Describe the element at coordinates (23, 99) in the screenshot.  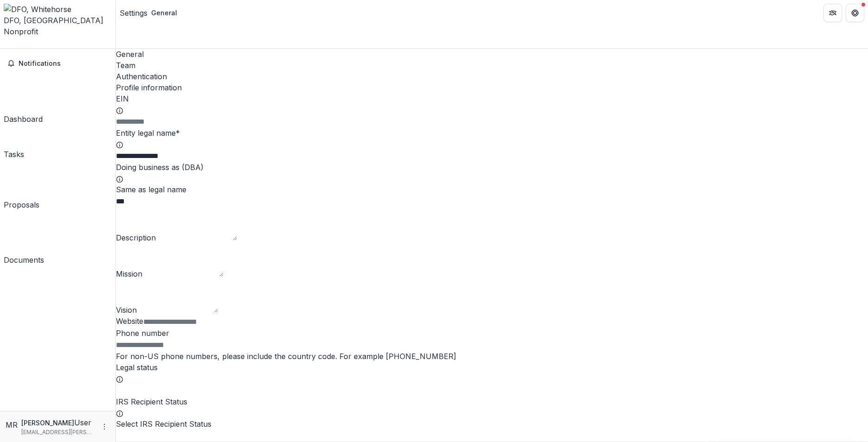
I see `a: Dashboard` at that location.